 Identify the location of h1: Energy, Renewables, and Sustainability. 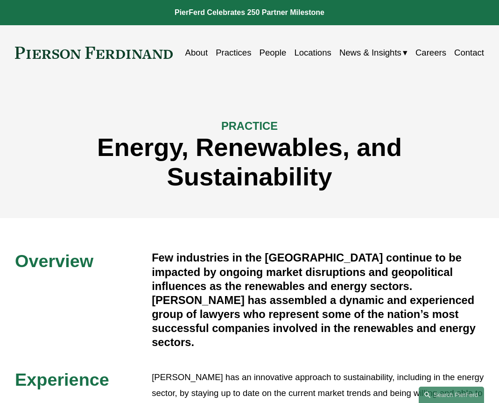
(249, 162).